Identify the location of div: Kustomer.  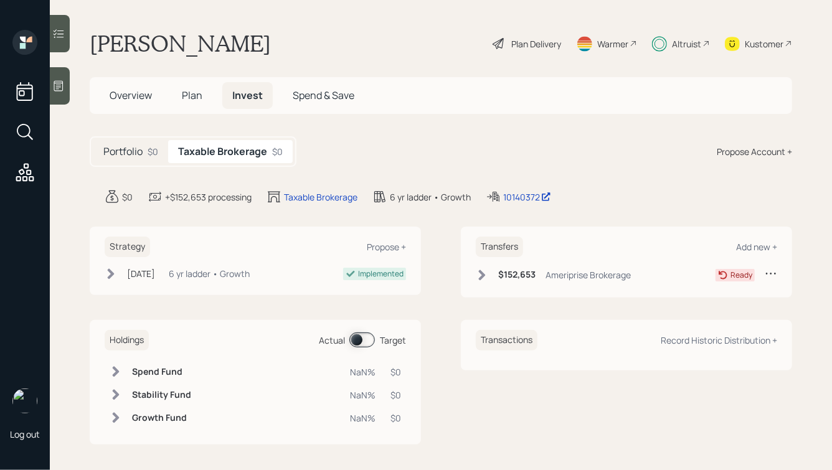
(764, 44).